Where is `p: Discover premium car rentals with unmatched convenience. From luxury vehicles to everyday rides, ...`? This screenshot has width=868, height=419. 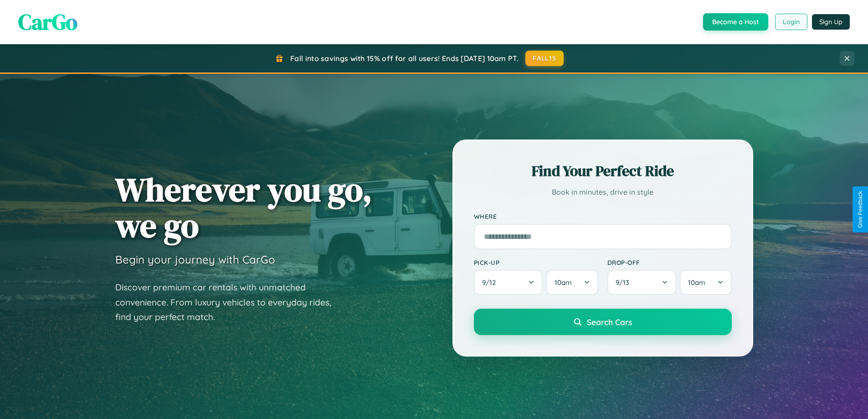 p: Discover premium car rentals with unmatched convenience. From luxury vehicles to everyday rides, ... is located at coordinates (229, 302).